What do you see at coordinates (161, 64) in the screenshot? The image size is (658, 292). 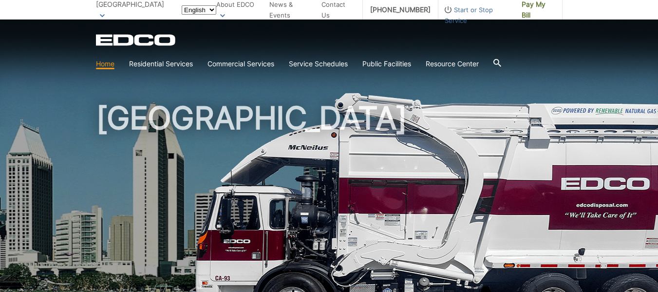 I see `a: Residential Services` at bounding box center [161, 64].